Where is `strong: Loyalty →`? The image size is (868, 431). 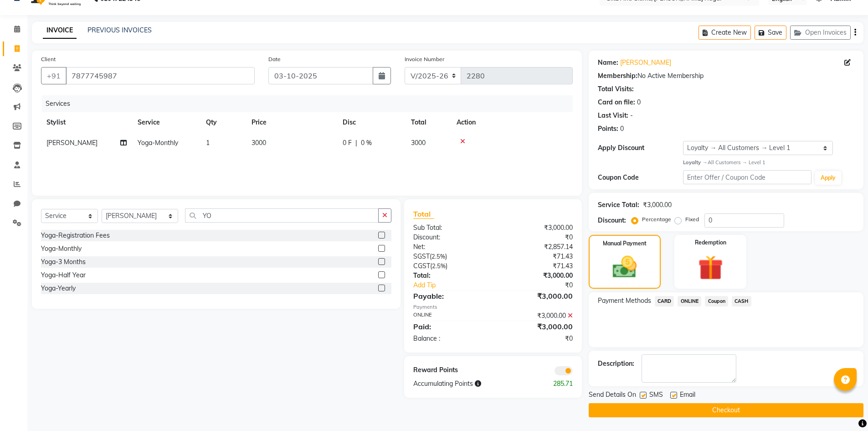
strong: Loyalty → is located at coordinates (695, 162).